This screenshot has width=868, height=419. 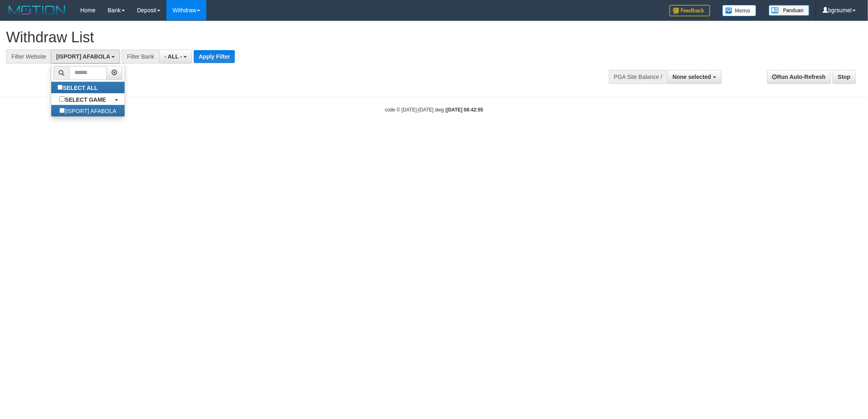 I want to click on input: SELECT ALL, so click(x=60, y=87).